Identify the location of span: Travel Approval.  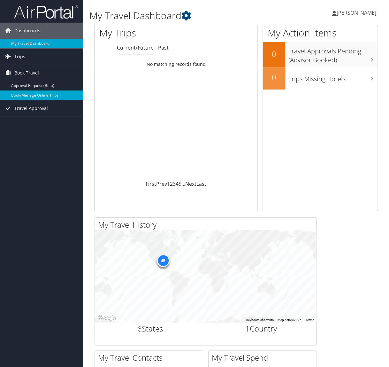
(31, 108).